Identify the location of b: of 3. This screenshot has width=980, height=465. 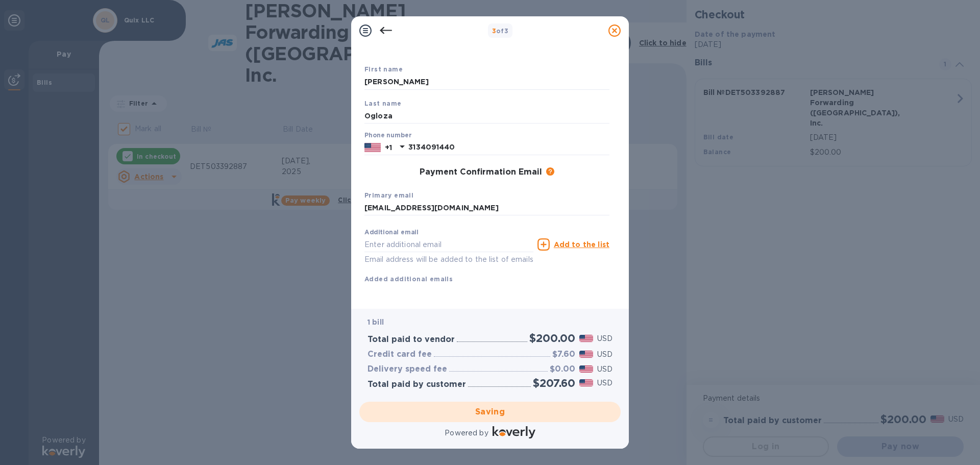
(500, 30).